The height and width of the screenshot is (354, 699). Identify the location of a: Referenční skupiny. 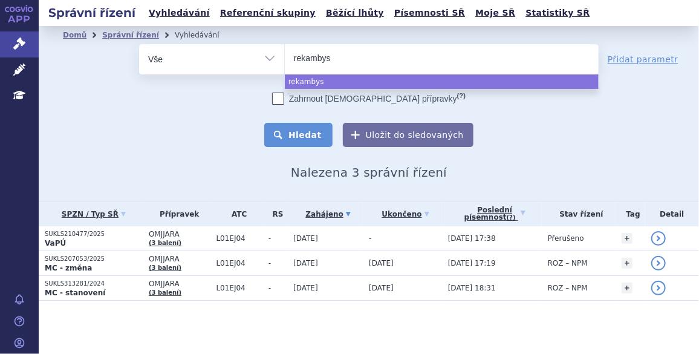
(268, 13).